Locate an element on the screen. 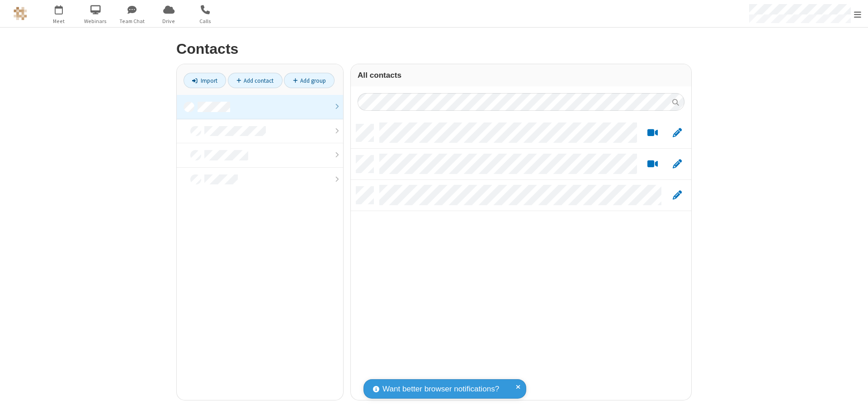  div: grid is located at coordinates (521, 259).